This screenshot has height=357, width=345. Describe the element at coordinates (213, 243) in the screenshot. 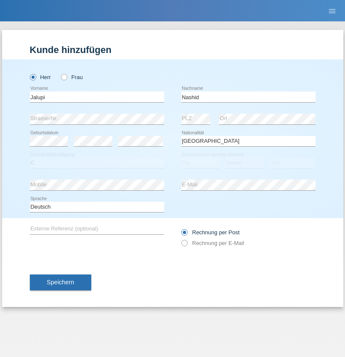

I see `label: Rechnung per E-Mail` at that location.